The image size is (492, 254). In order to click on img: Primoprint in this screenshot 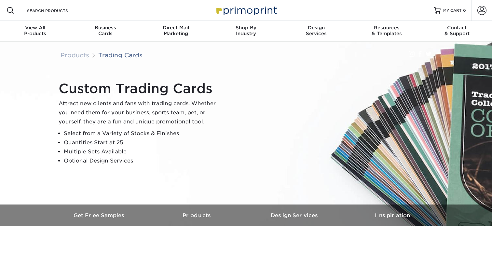, I will do `click(246, 10)`.